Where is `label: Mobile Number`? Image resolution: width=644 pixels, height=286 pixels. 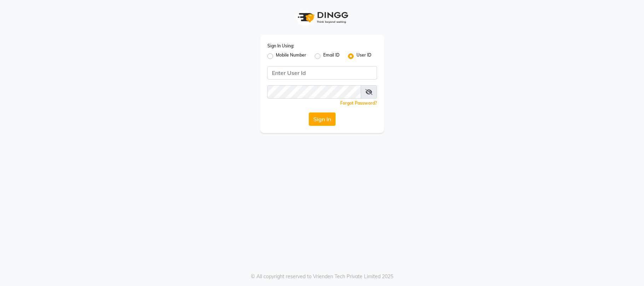 label: Mobile Number is located at coordinates (291, 56).